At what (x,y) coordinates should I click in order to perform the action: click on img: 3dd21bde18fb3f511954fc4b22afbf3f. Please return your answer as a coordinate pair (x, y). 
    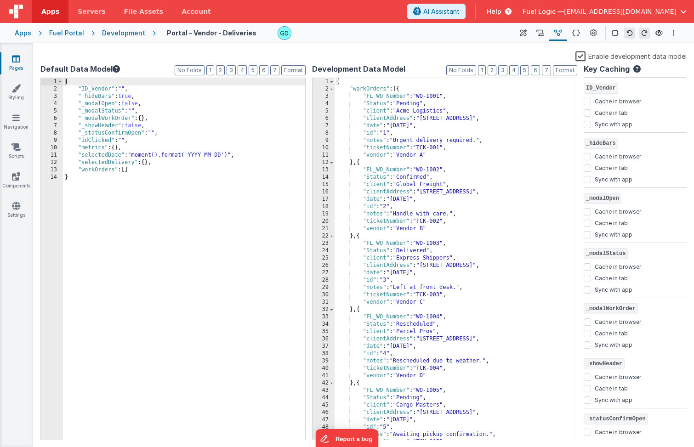
    Looking at the image, I should click on (284, 33).